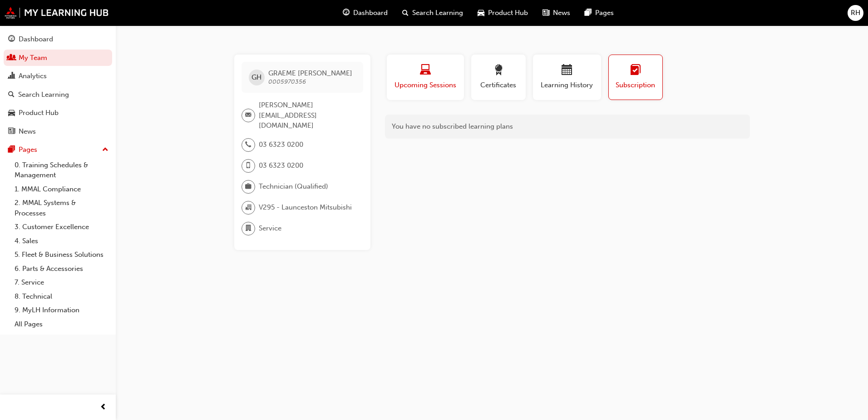 This screenshot has width=868, height=420. What do you see at coordinates (365, 13) in the screenshot?
I see `a: guage-iconDashboard` at bounding box center [365, 13].